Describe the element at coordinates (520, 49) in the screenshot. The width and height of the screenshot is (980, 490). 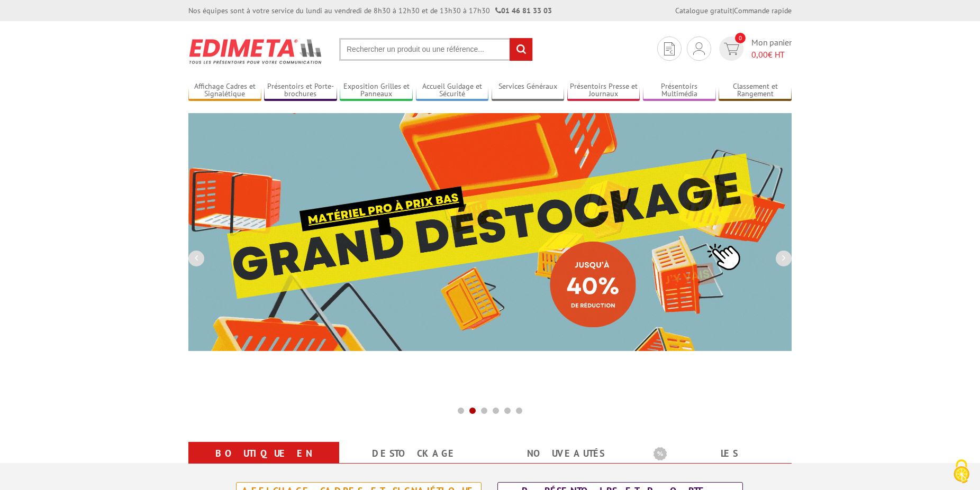
I see `input: rechercher` at that location.